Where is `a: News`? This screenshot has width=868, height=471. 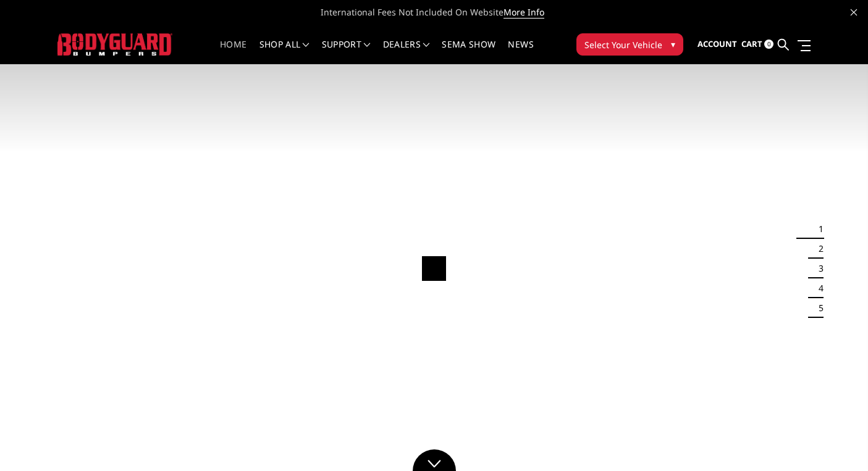 a: News is located at coordinates (520, 52).